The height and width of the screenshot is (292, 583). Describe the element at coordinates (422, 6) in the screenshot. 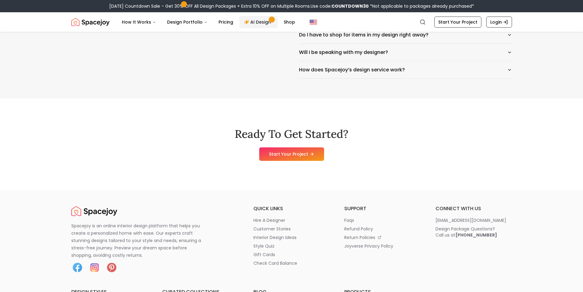

I see `span: *Not applicable to packages already purchased*` at that location.